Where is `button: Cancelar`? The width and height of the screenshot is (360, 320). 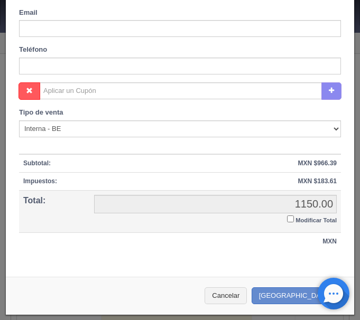 button: Cancelar is located at coordinates (226, 296).